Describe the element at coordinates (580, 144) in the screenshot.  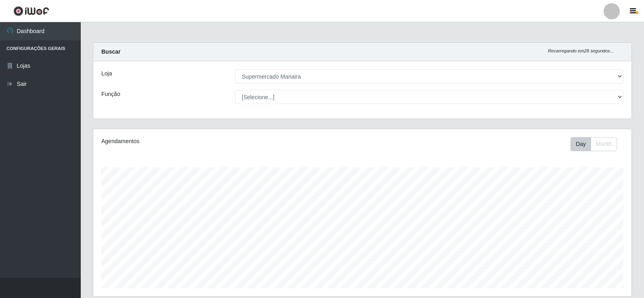
I see `button: Day` at that location.